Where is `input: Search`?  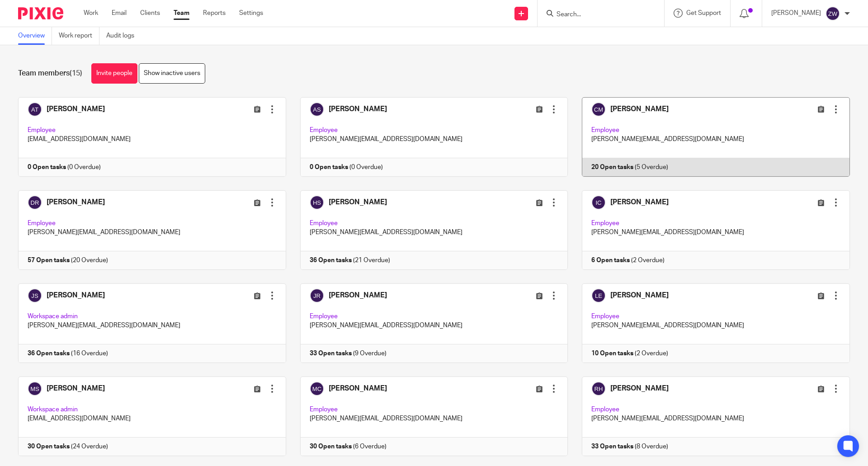 input: Search is located at coordinates (596, 15).